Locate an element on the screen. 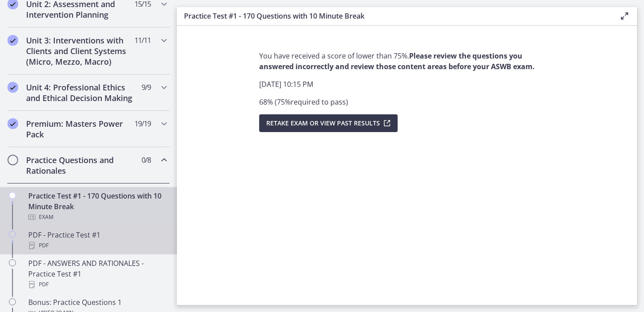 The height and width of the screenshot is (312, 644). button: Retake Exam OR View Past Results is located at coordinates (328, 123).